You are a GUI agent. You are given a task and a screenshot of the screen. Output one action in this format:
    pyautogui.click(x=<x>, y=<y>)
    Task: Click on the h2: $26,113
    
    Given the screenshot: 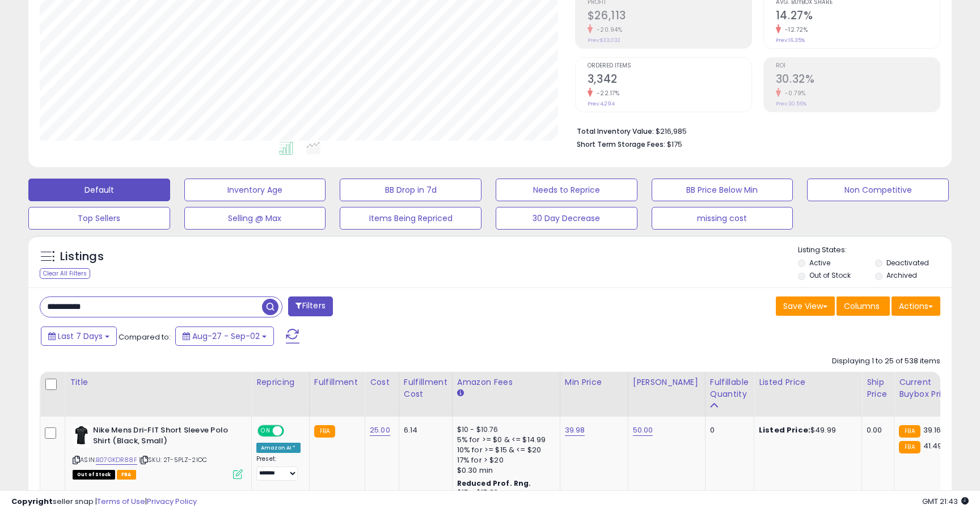 What is the action you would take?
    pyautogui.click(x=670, y=17)
    